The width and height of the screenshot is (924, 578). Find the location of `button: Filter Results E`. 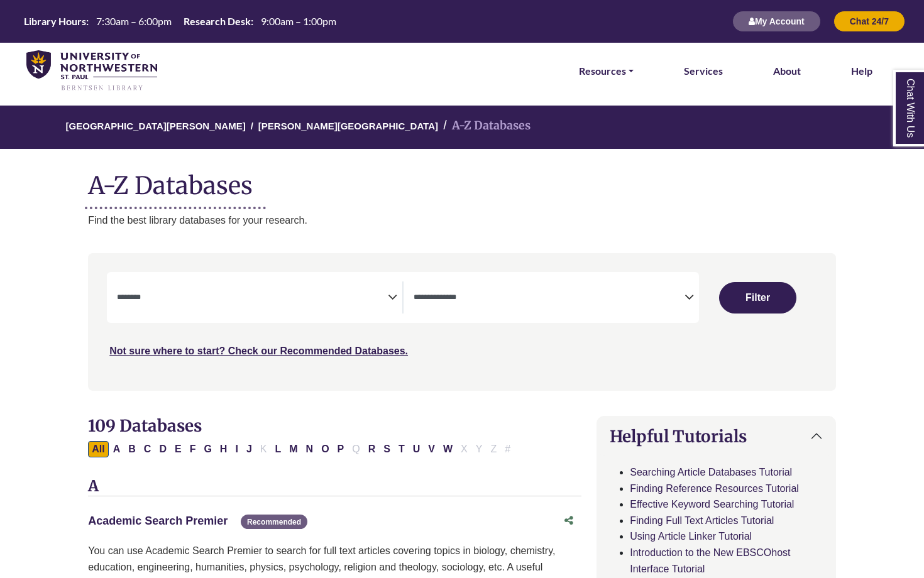

button: Filter Results E is located at coordinates (178, 449).